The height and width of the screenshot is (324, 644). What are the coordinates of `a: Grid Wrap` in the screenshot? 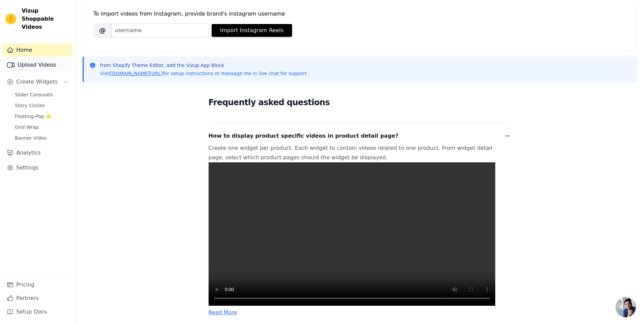 It's located at (41, 127).